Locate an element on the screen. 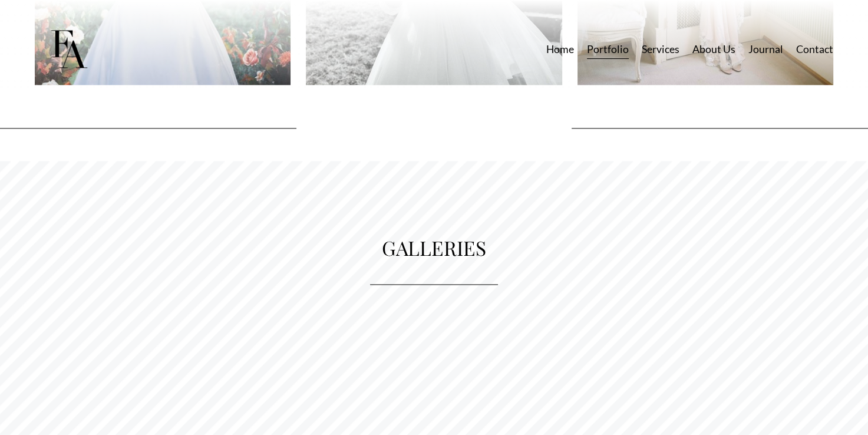 Image resolution: width=868 pixels, height=435 pixels. h1: GALLERIES is located at coordinates (434, 248).